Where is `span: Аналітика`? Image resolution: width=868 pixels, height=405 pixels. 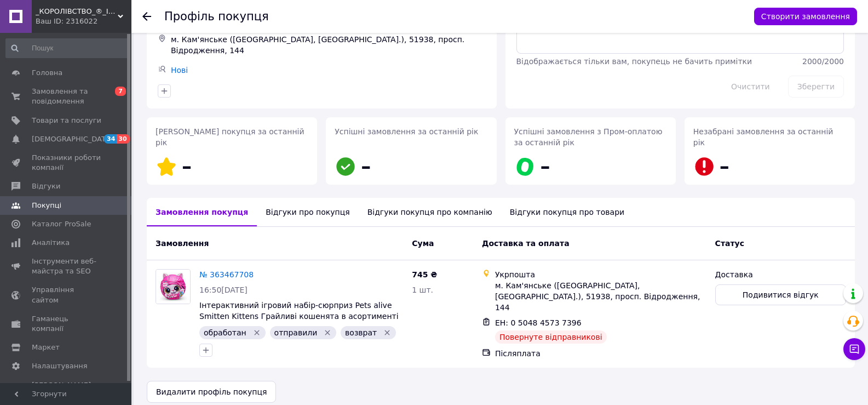 span: Аналітика is located at coordinates (50, 243).